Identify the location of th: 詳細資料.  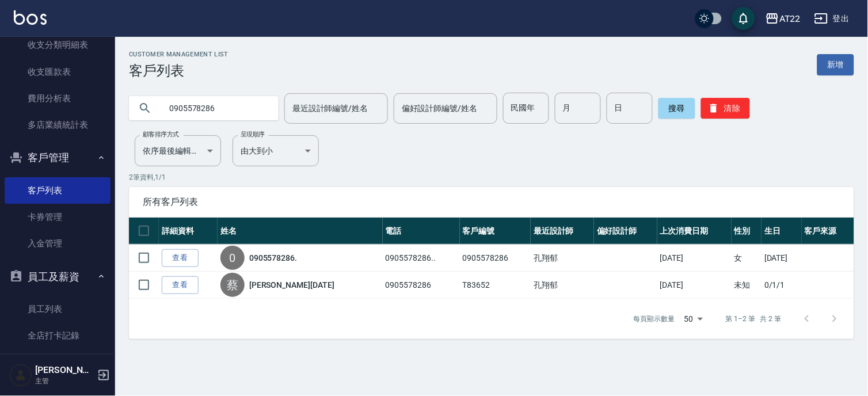
(188, 231).